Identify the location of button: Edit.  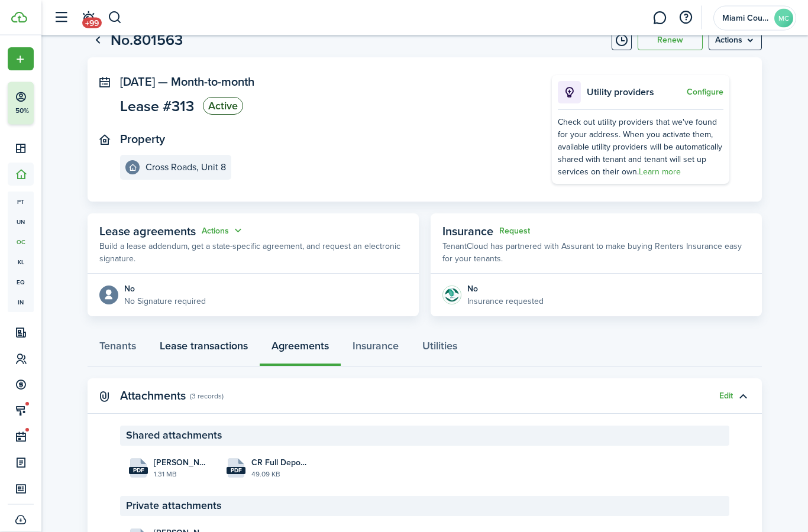
(726, 397).